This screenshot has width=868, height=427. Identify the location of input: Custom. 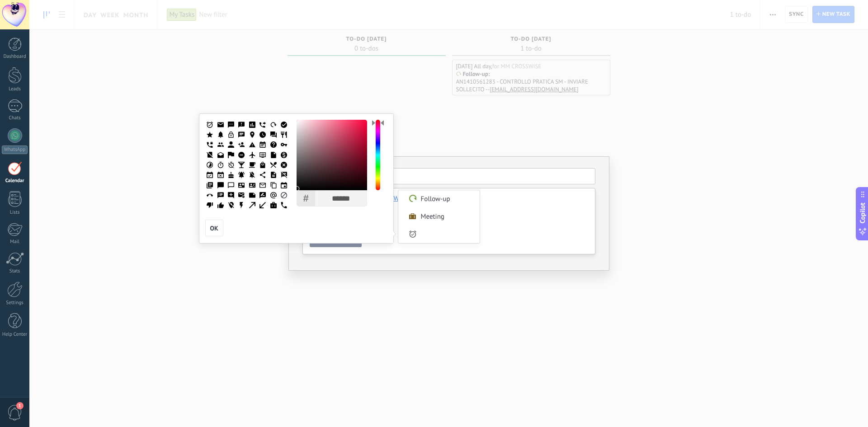
(447, 234).